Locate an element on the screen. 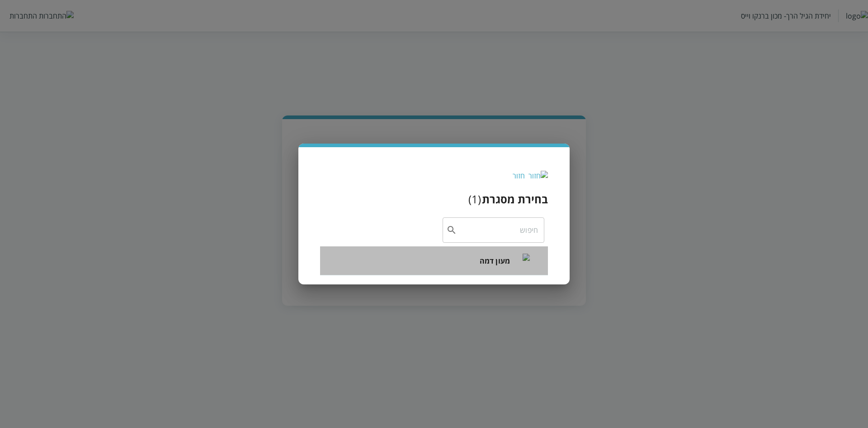 Image resolution: width=868 pixels, height=428 pixels. img: חזור is located at coordinates (538, 176).